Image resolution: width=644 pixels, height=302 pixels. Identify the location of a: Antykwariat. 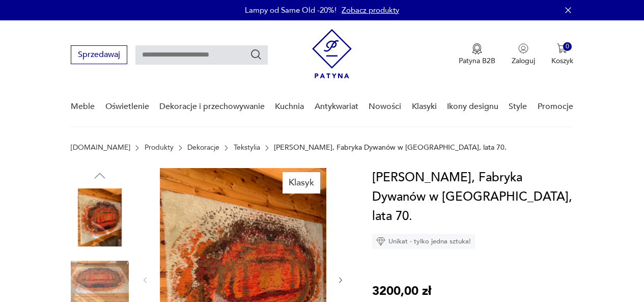
(336, 106).